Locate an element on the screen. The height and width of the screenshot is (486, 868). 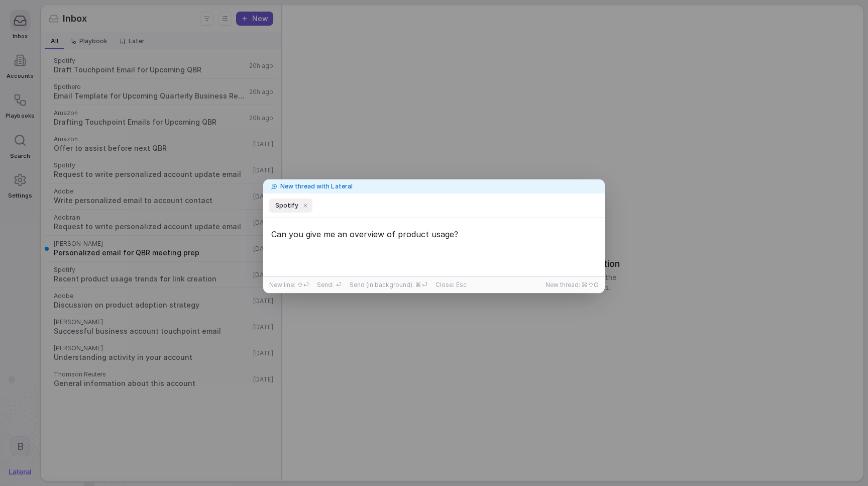
span: New thread: ⌘⇧O is located at coordinates (572, 285).